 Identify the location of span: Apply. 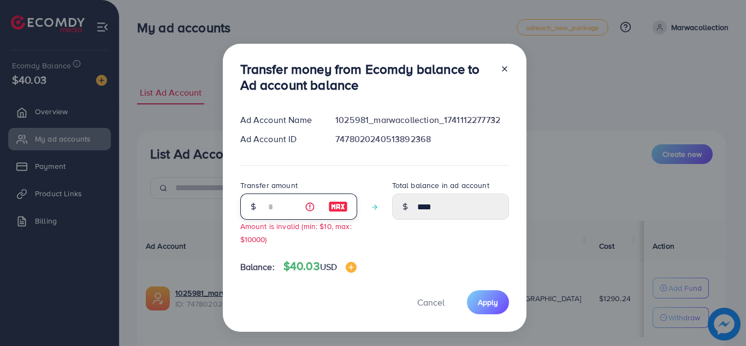
(488, 302).